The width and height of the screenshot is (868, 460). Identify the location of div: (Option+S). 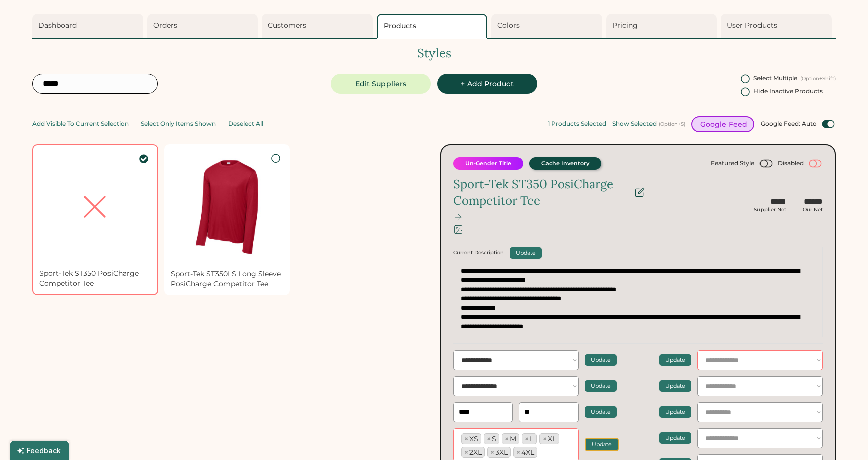
(672, 124).